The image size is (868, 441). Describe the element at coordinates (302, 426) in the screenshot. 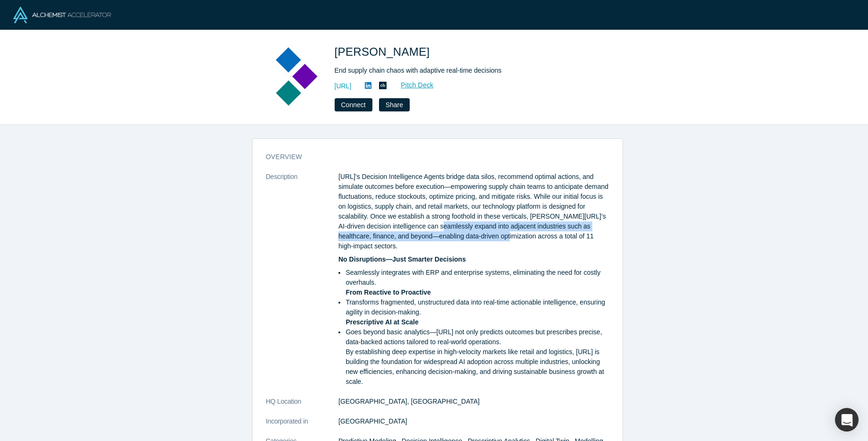

I see `dt: Incorporated in` at that location.